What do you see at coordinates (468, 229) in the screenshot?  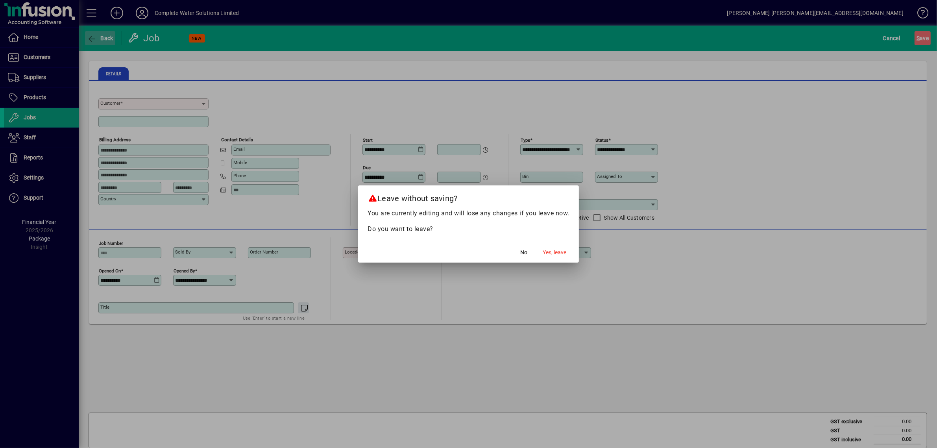 I see `p: Do you want to leave?` at bounding box center [468, 229].